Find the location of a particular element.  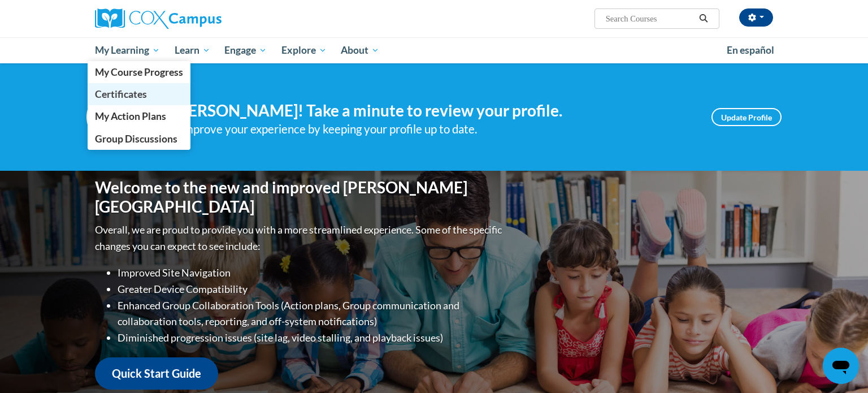

a: Group Discussions is located at coordinates (139, 139).